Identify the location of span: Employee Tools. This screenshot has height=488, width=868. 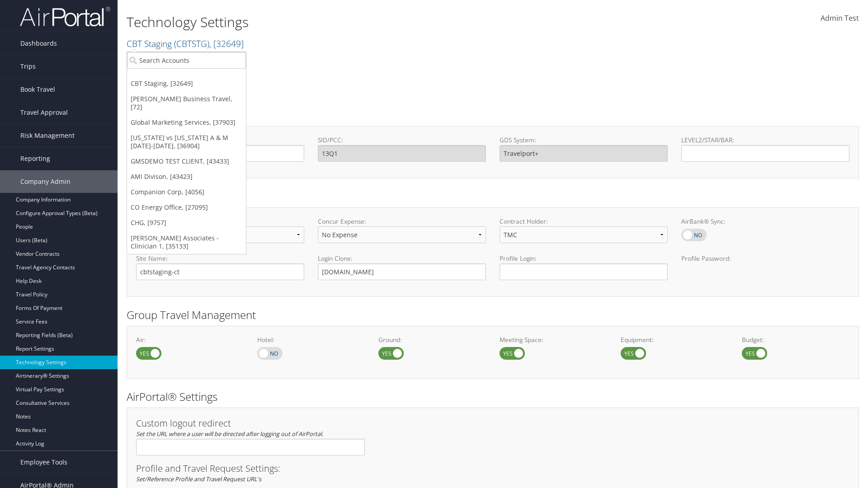
(44, 462).